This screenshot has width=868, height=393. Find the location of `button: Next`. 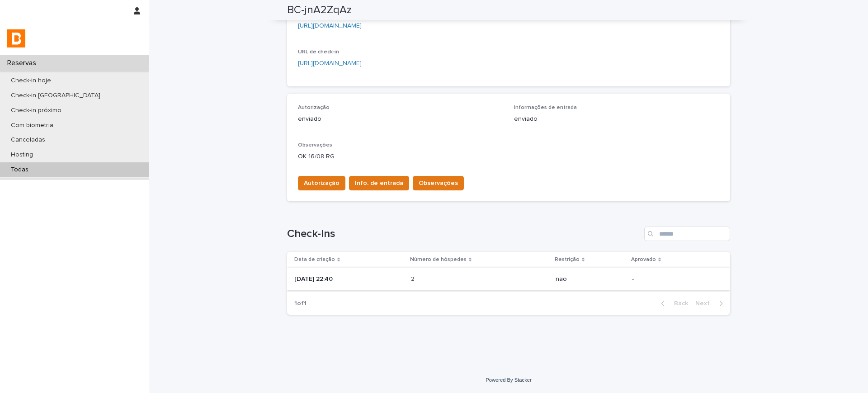

button: Next is located at coordinates (710, 304).